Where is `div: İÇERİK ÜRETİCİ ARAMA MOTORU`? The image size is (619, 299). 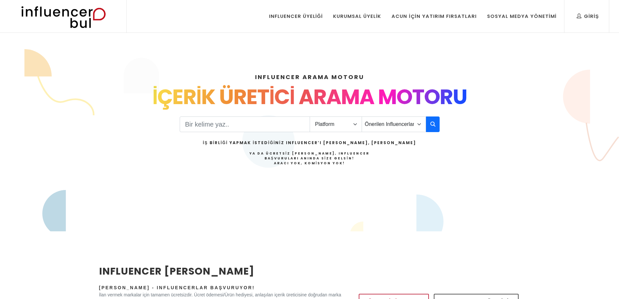 div: İÇERİK ÜRETİCİ ARAMA MOTORU is located at coordinates (310, 97).